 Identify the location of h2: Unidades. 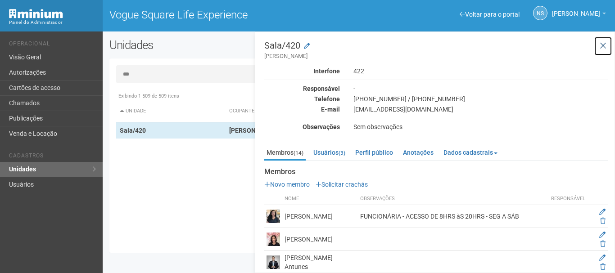
(209, 45).